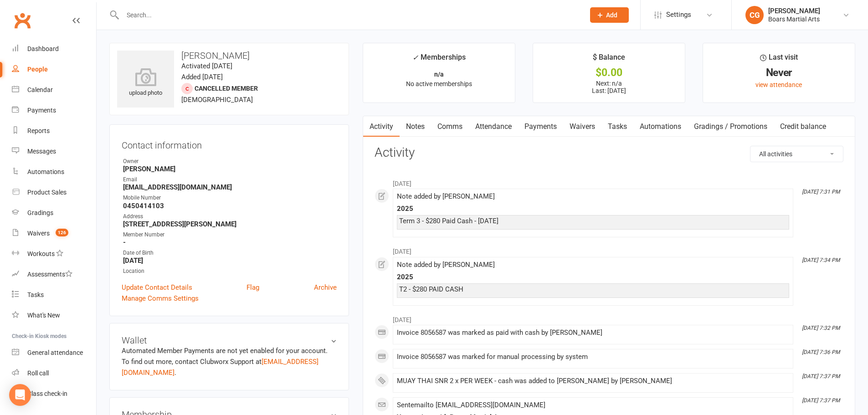 The height and width of the screenshot is (415, 868). Describe the element at coordinates (54, 274) in the screenshot. I see `a: Assessments` at that location.